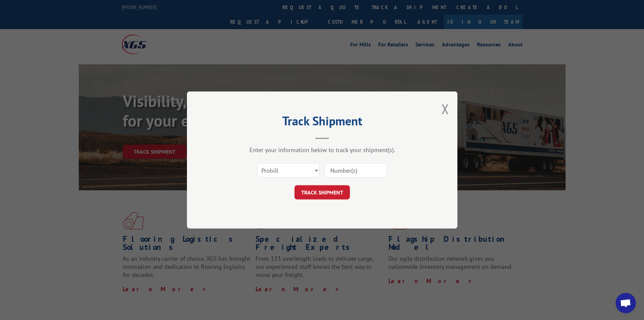  What do you see at coordinates (322, 192) in the screenshot?
I see `button: TRACK SHIPMENT` at bounding box center [322, 192].